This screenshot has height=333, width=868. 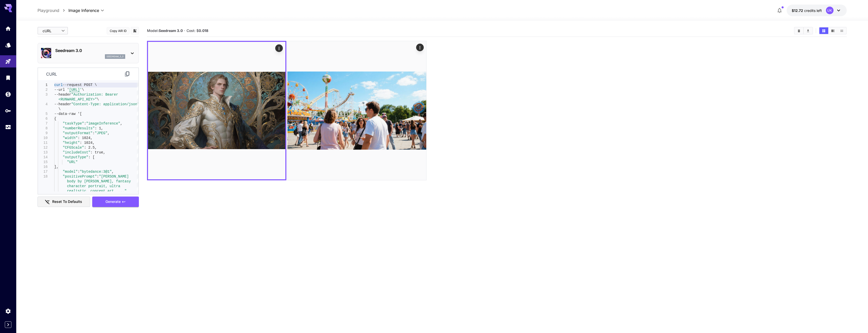 What do you see at coordinates (105, 104) in the screenshot?
I see `span: "Content-Type: application/json"` at bounding box center [105, 104].